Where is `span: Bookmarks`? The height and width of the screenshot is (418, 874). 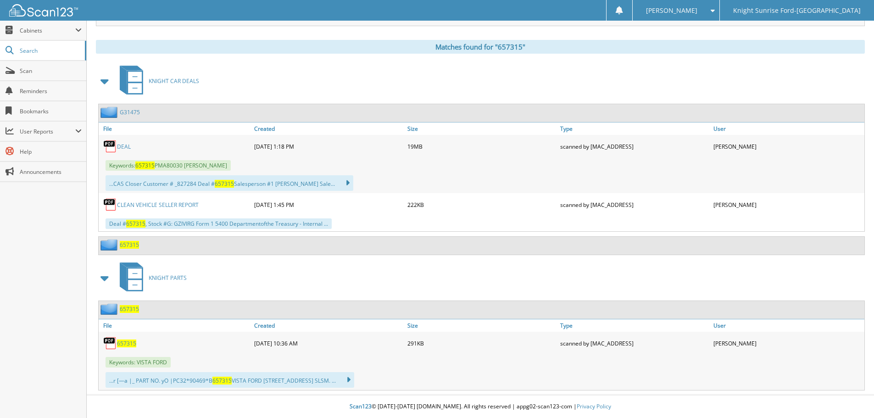 span: Bookmarks is located at coordinates (50, 111).